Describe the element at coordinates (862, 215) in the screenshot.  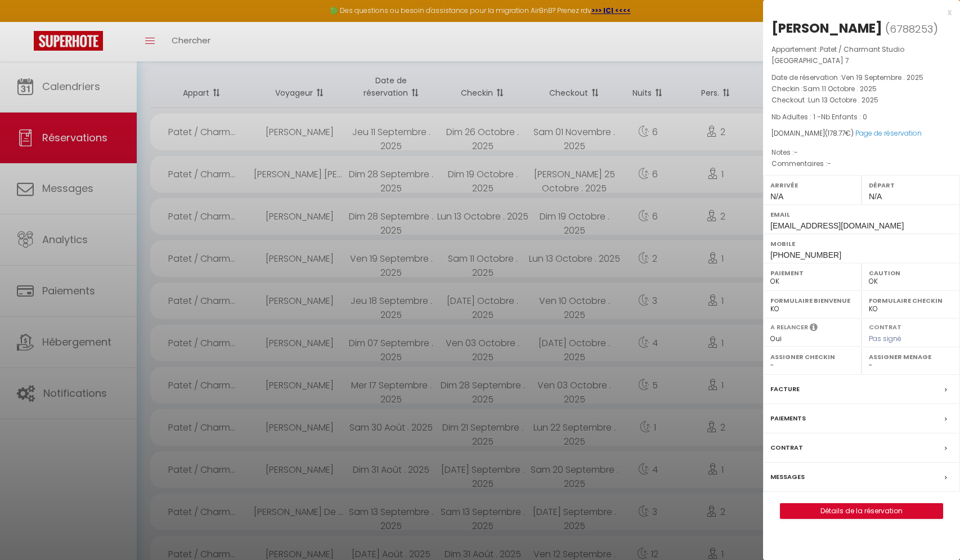
I see `label: Email` at that location.